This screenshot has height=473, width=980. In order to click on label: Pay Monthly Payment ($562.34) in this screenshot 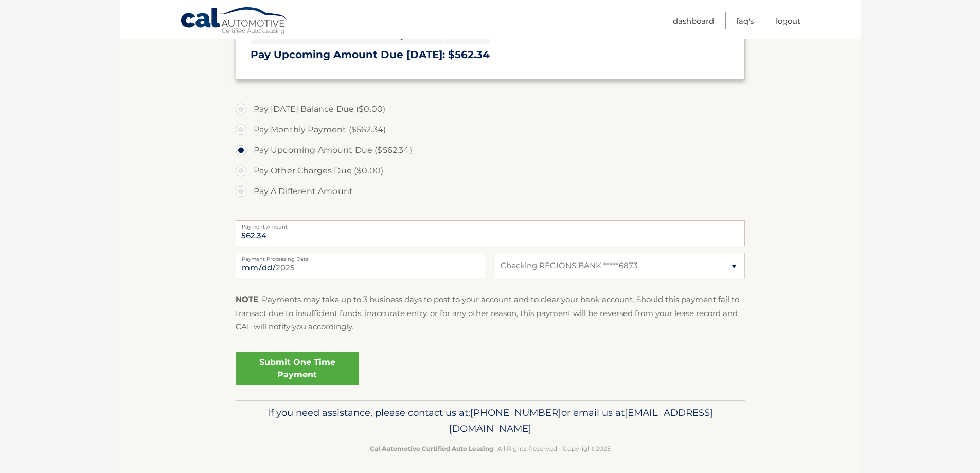, I will do `click(490, 130)`.